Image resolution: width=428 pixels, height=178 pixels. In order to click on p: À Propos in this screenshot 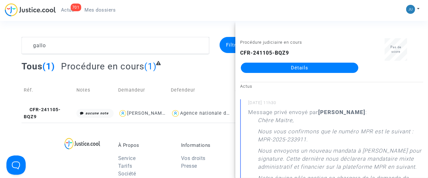, I will do `click(145, 145)`.